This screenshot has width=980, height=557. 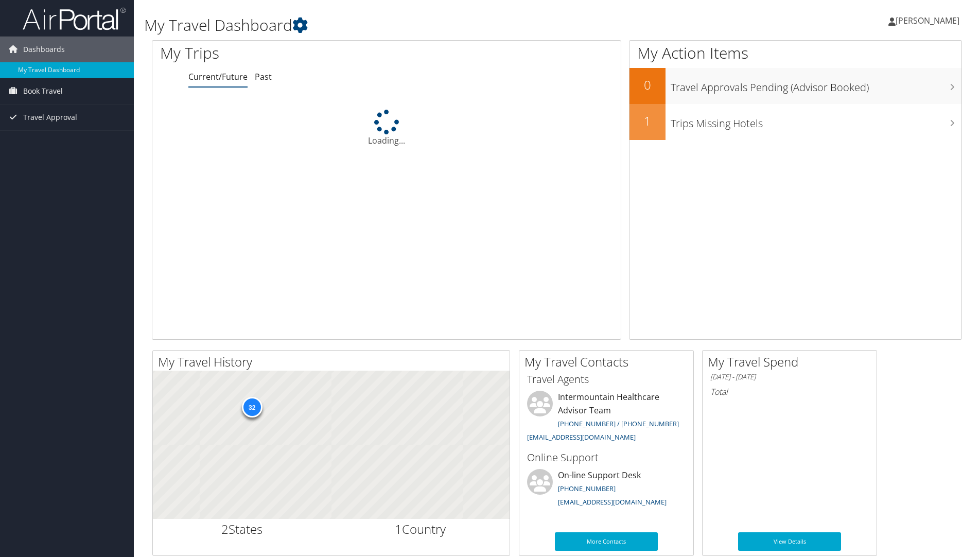 I want to click on div: Loading..., so click(x=387, y=128).